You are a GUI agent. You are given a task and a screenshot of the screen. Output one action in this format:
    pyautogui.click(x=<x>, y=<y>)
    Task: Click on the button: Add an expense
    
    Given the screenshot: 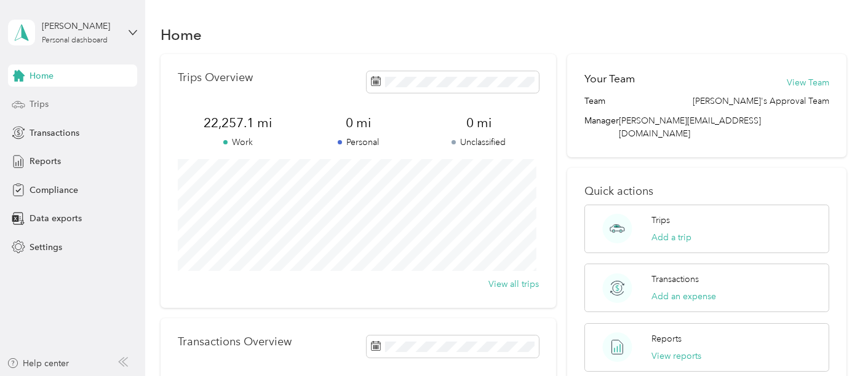 What is the action you would take?
    pyautogui.click(x=683, y=296)
    